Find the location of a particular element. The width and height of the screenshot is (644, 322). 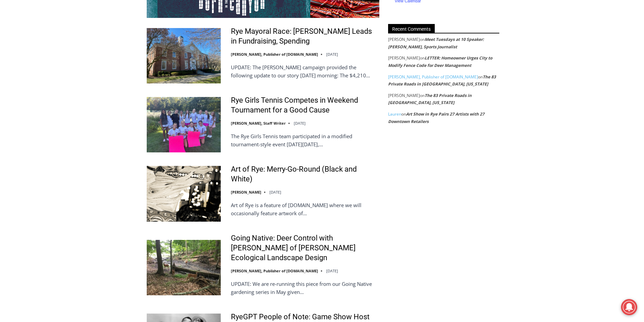

span: Recent Comments is located at coordinates (412, 28).